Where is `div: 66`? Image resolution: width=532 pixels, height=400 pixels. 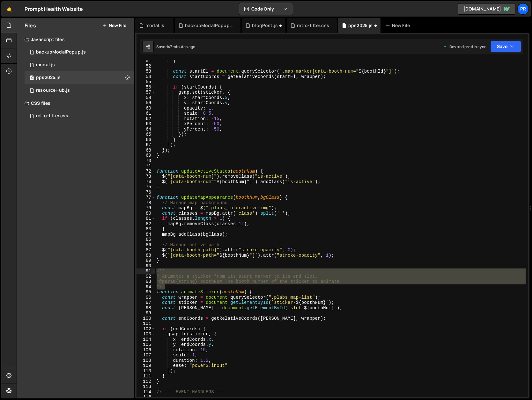 div: 66 is located at coordinates (146, 140).